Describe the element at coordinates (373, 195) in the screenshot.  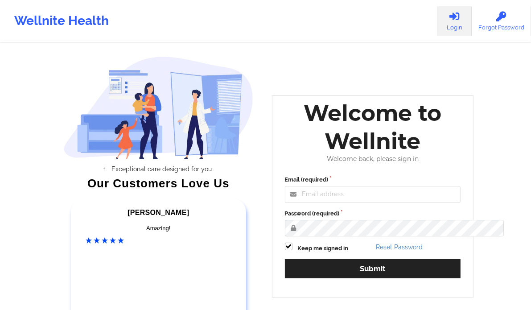
I see `input: Email address` at that location.